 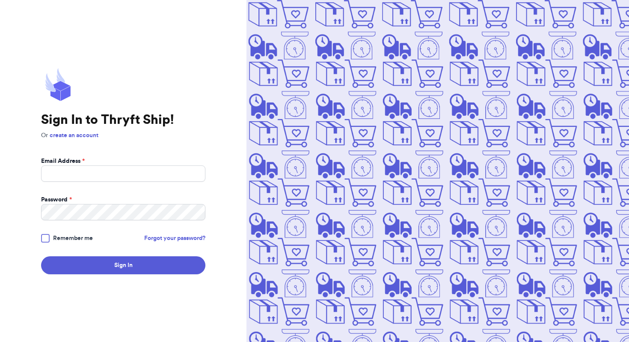 What do you see at coordinates (73, 238) in the screenshot?
I see `span: Remember me` at bounding box center [73, 238].